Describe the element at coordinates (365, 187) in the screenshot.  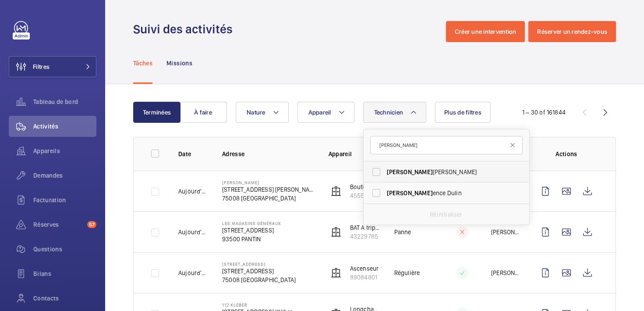
I see `p: Boutique Kenzo` at that location.